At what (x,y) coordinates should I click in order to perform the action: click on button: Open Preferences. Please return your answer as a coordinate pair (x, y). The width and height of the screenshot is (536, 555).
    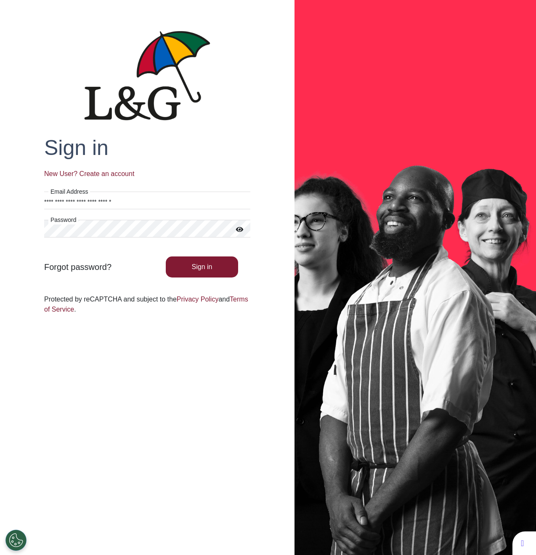
    Looking at the image, I should click on (16, 540).